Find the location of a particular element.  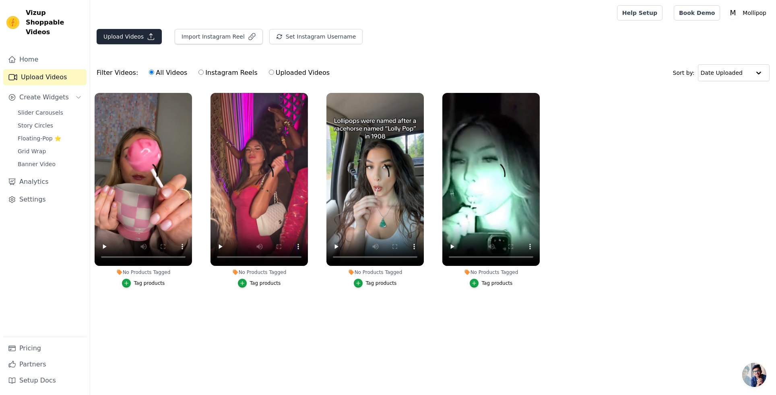

div: Filter Videos: is located at coordinates (215, 73).